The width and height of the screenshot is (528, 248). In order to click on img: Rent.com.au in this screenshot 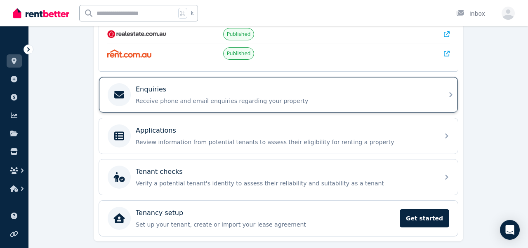, I will do `click(129, 54)`.